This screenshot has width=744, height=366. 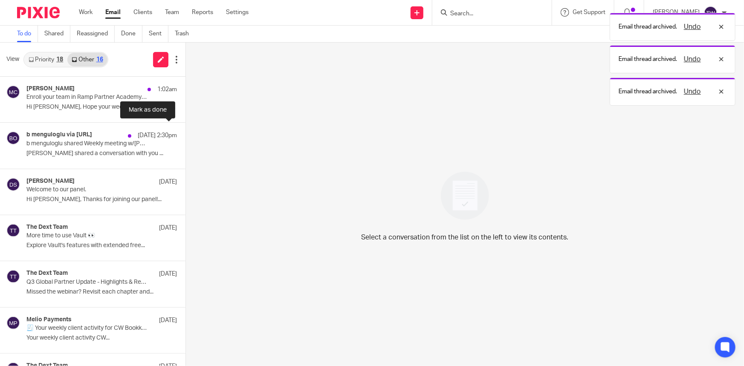 What do you see at coordinates (101, 245) in the screenshot?
I see `p: Explore Vault's features with extended free...` at bounding box center [101, 245].